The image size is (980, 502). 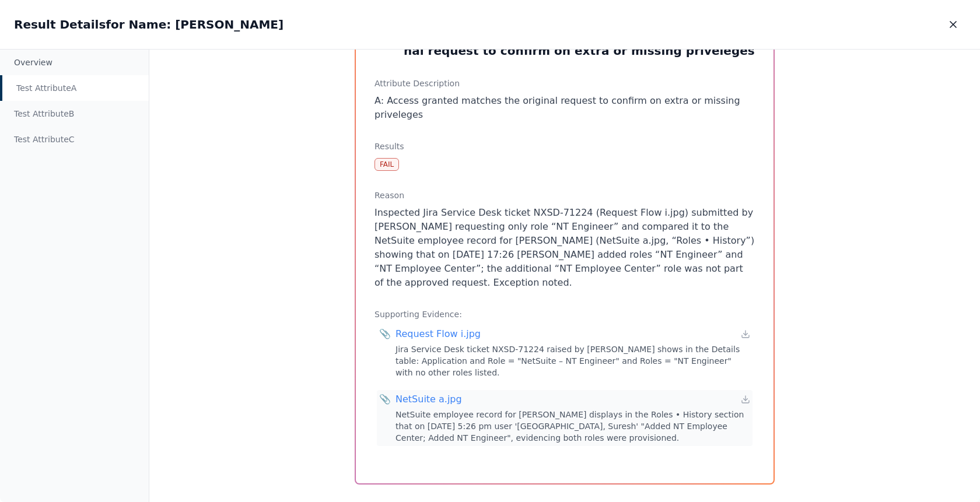 I want to click on div: Request Flow i.jpg, so click(x=439, y=334).